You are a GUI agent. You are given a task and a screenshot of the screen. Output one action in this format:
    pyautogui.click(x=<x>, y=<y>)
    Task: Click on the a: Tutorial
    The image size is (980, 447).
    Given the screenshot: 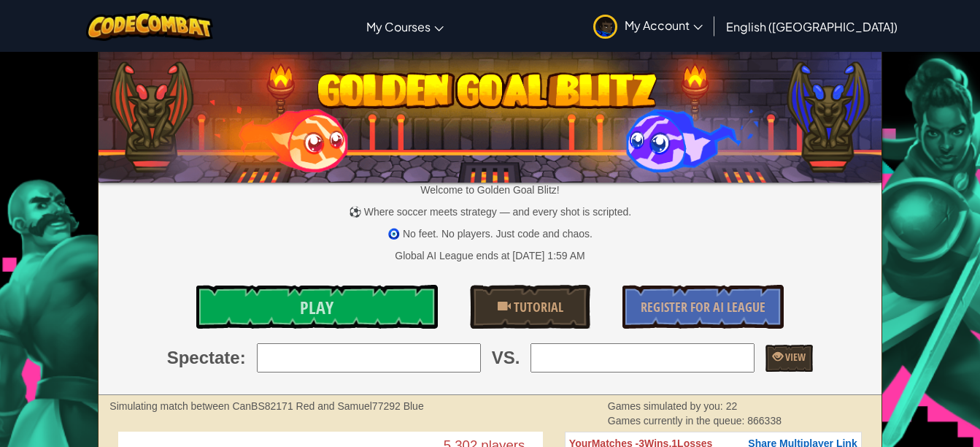 What is the action you would take?
    pyautogui.click(x=530, y=307)
    